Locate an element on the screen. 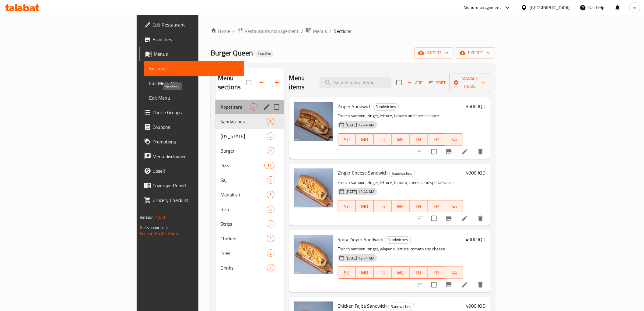 The height and width of the screenshot is (311, 644). a: Edit menu item is located at coordinates (465, 285).